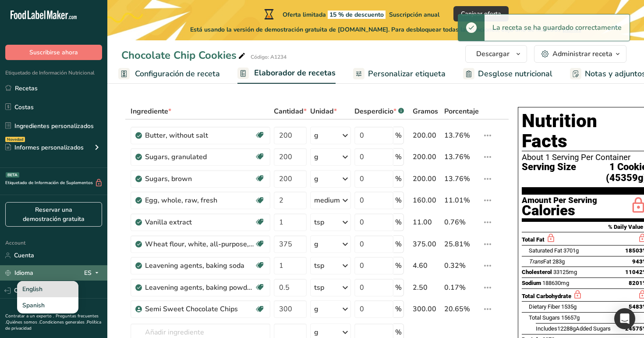 The image size is (644, 338). What do you see at coordinates (531, 283) in the screenshot?
I see `span: Sodium` at bounding box center [531, 283].